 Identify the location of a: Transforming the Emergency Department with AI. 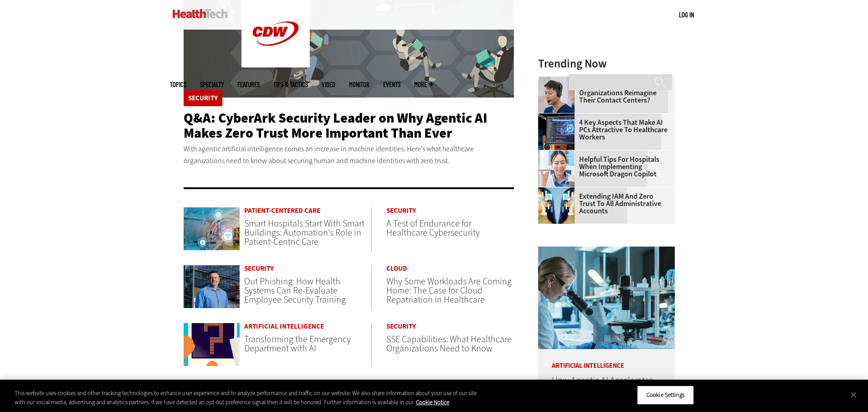
(298, 344).